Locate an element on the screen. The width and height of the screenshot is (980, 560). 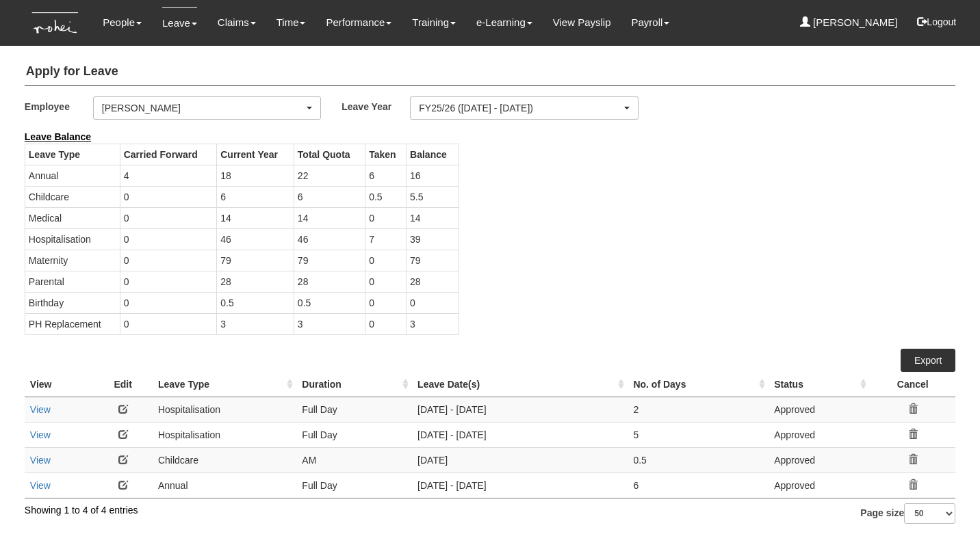
a: e-Learning is located at coordinates (505, 22).